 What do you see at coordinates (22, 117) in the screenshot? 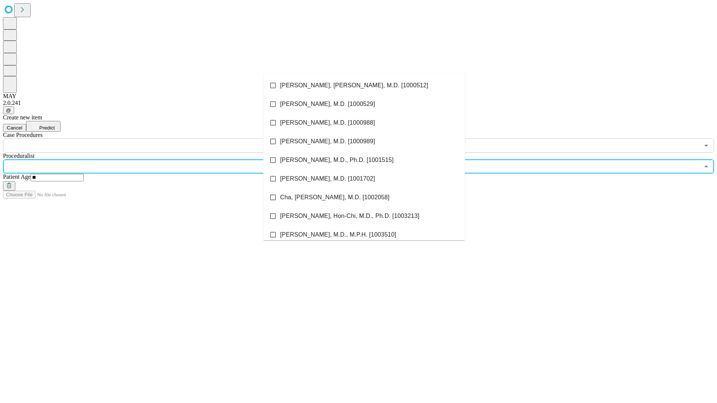
I see `span: Create new item` at bounding box center [22, 117].